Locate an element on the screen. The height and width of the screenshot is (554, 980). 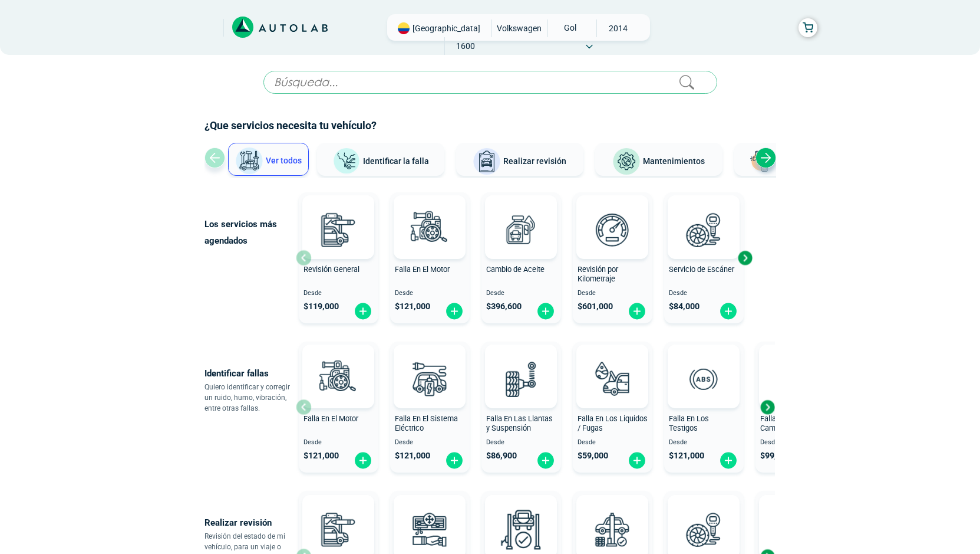
p: Quiero identificar y corregir un ruido, humo, vibración, entre otras fallas. is located at coordinates (250, 398).